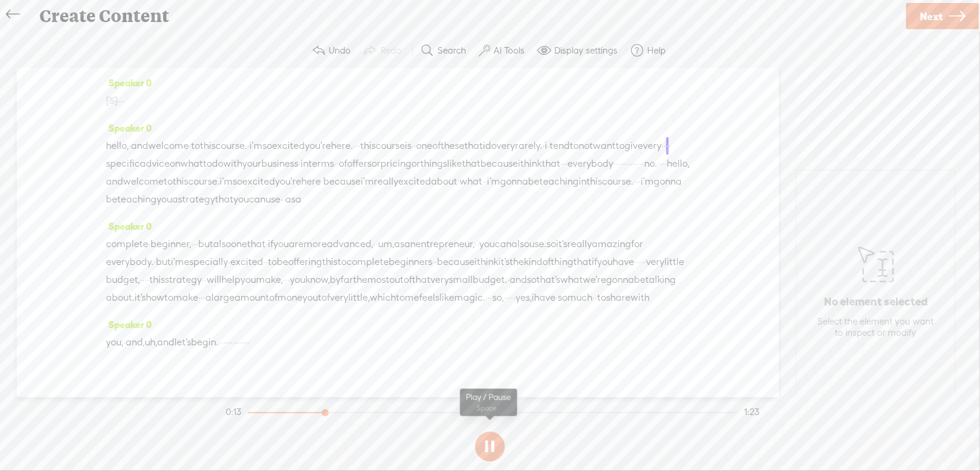  I want to click on span: more, so click(314, 244).